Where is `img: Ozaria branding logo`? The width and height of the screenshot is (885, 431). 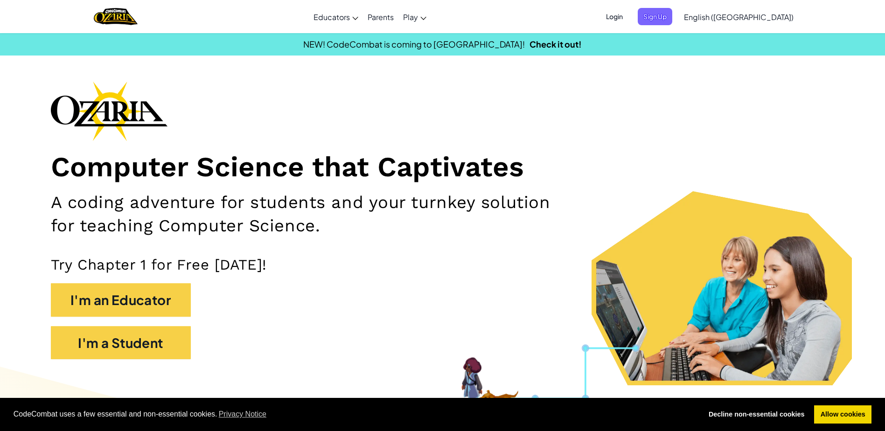
img: Ozaria branding logo is located at coordinates (109, 111).